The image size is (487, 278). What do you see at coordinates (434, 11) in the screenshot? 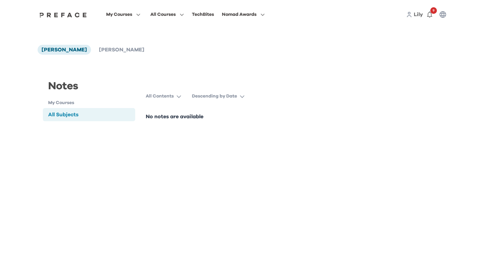
I see `span: 9` at bounding box center [434, 11].